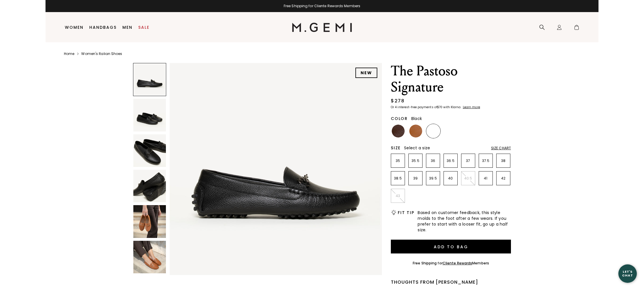  Describe the element at coordinates (406, 213) in the screenshot. I see `h2: Fit Tip` at that location.